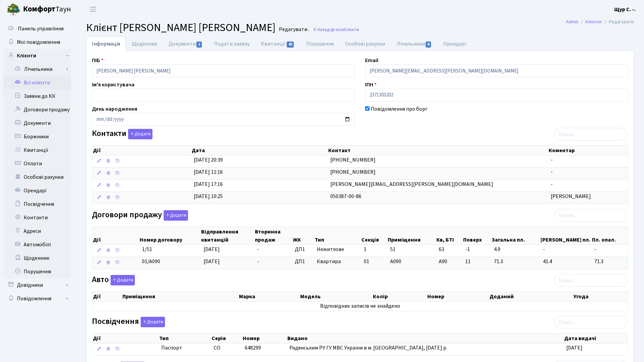  Describe the element at coordinates (477, 236) in the screenshot. I see `th: Поверх` at that location.